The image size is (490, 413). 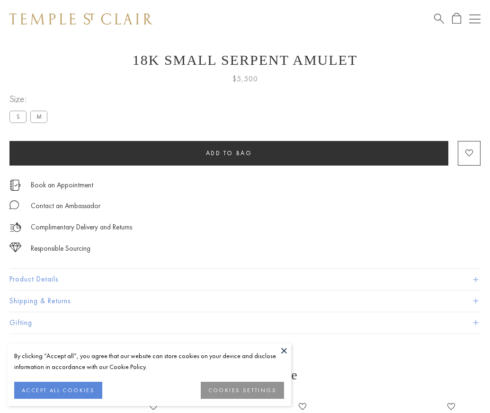 I want to click on label: M, so click(x=39, y=116).